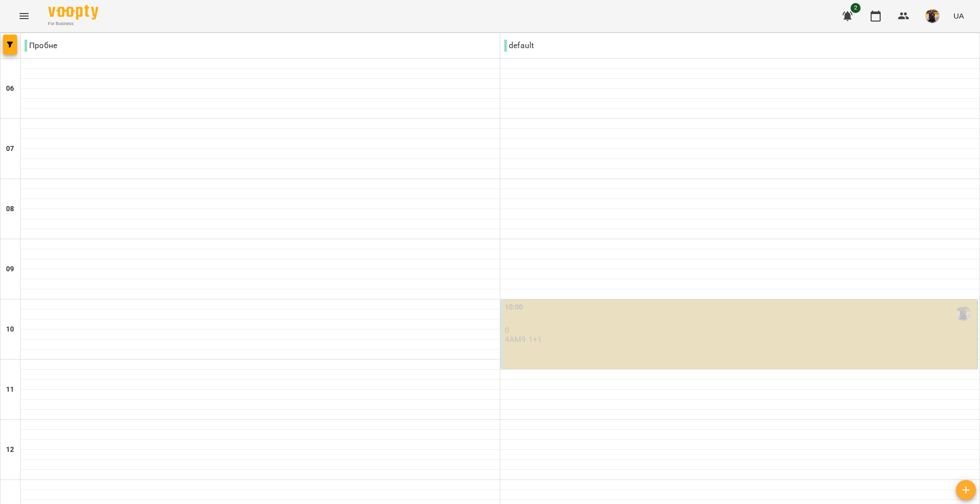 The height and width of the screenshot is (504, 980). I want to click on h6: 12, so click(10, 449).